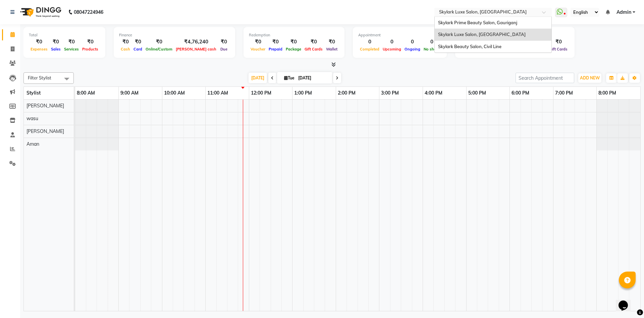 This screenshot has width=644, height=318. I want to click on a: 8:00 AM, so click(86, 93).